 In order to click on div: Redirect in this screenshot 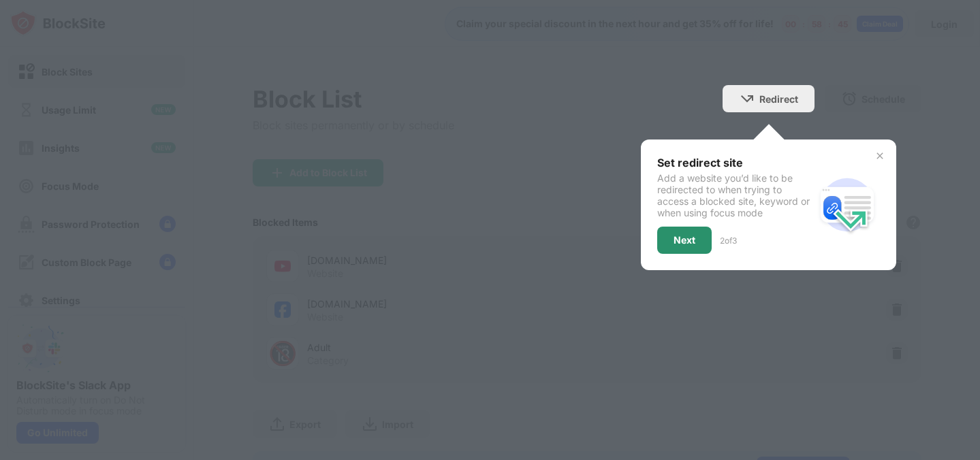, I will do `click(779, 98)`.